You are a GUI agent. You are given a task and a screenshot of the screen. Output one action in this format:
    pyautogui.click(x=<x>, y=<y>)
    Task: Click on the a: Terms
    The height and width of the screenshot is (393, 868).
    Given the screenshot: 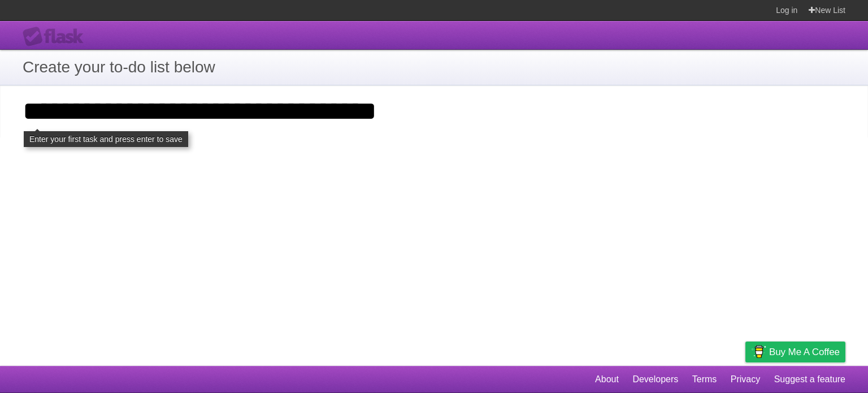 What is the action you would take?
    pyautogui.click(x=705, y=379)
    